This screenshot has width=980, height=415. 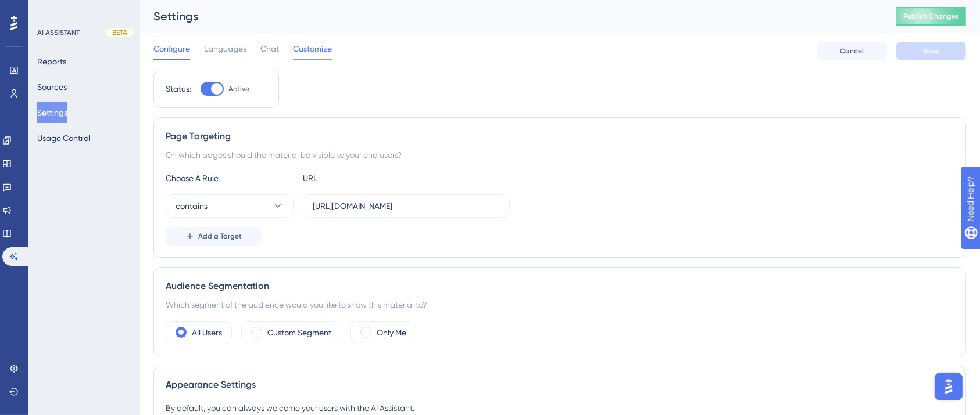 I want to click on div: Page Targeting, so click(x=560, y=136).